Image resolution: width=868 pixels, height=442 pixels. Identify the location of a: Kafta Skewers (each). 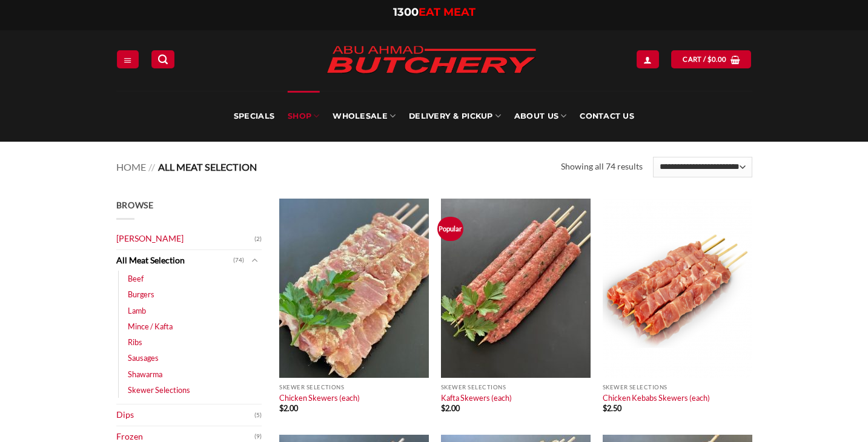
(476, 398).